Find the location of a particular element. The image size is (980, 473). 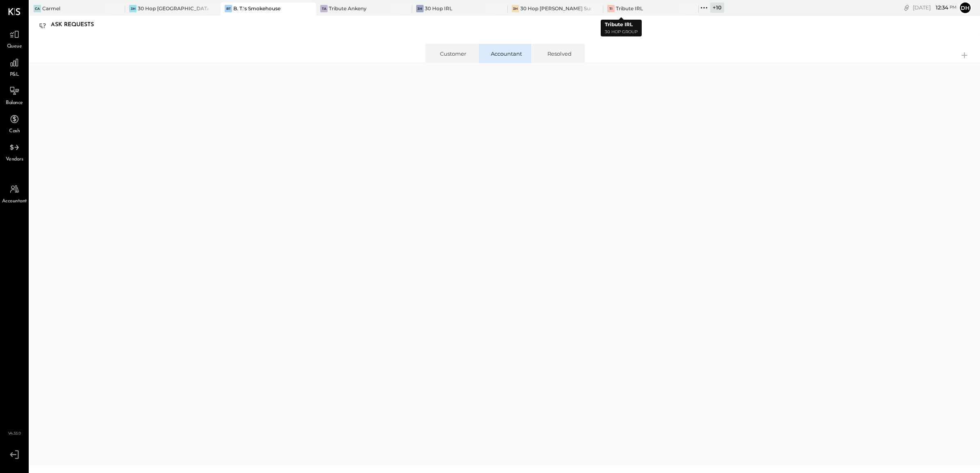

div: Customer is located at coordinates (452, 53).